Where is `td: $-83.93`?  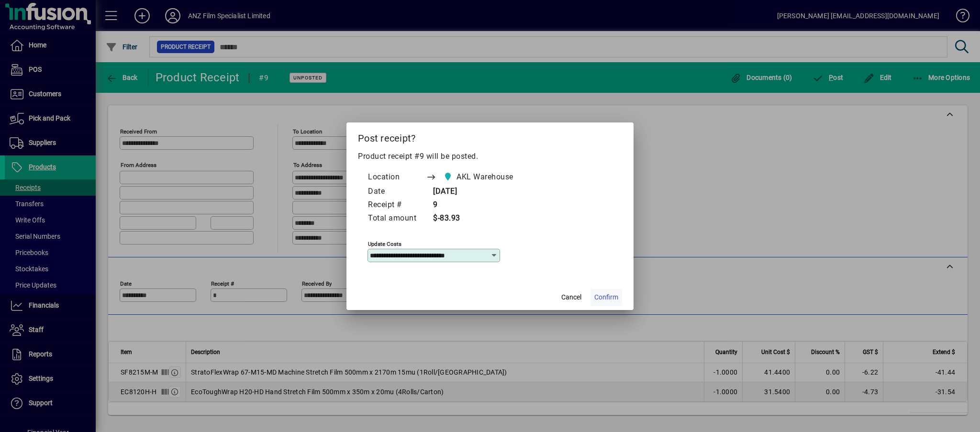 td: $-83.93 is located at coordinates (479, 219).